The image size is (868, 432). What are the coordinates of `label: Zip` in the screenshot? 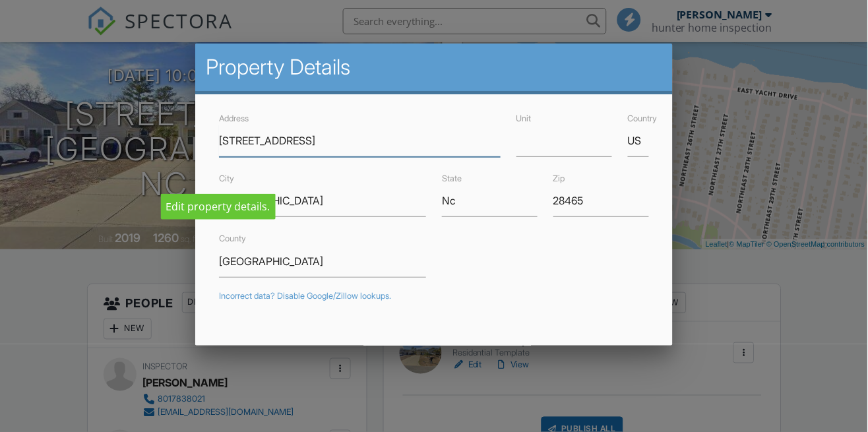 It's located at (559, 178).